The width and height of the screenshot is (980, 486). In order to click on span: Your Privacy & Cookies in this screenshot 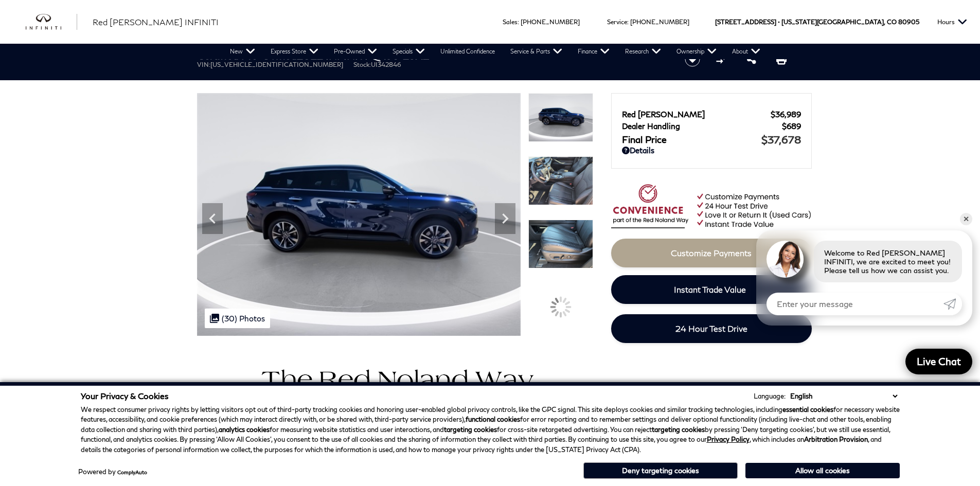, I will do `click(124, 396)`.